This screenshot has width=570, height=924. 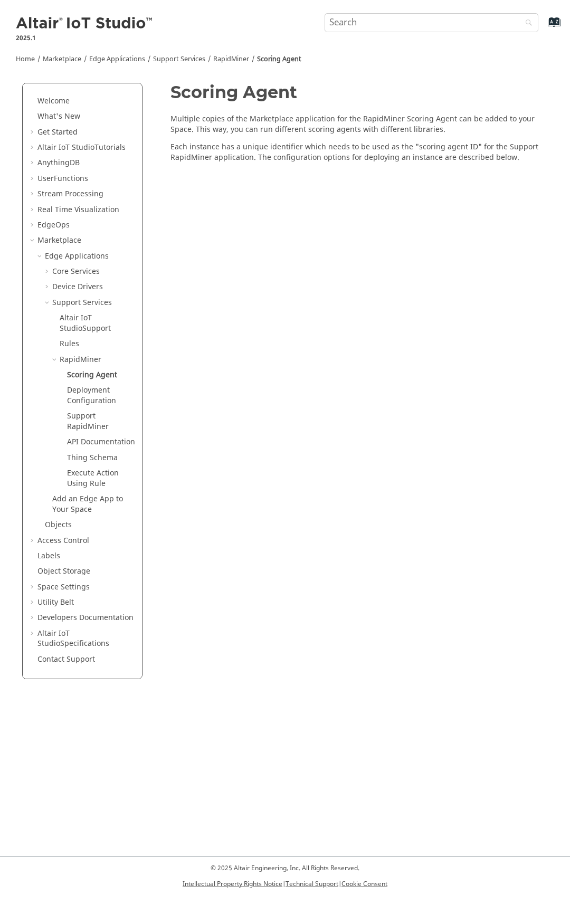 What do you see at coordinates (78, 210) in the screenshot?
I see `span: Real Time Visualization` at bounding box center [78, 210].